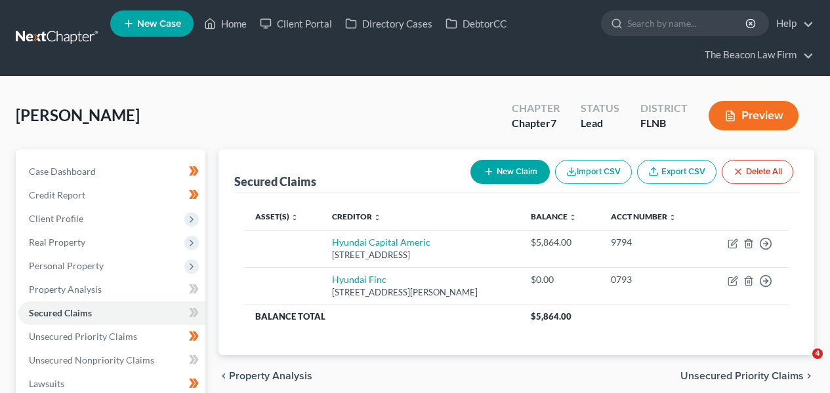 The width and height of the screenshot is (830, 393). I want to click on button: Import CSV, so click(593, 172).